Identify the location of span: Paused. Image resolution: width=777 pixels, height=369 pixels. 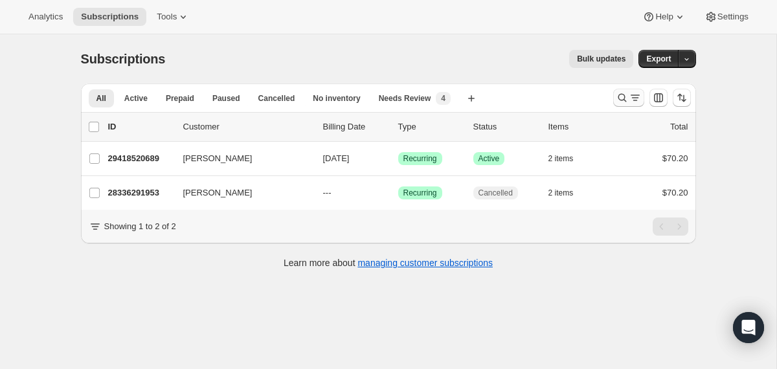
(226, 98).